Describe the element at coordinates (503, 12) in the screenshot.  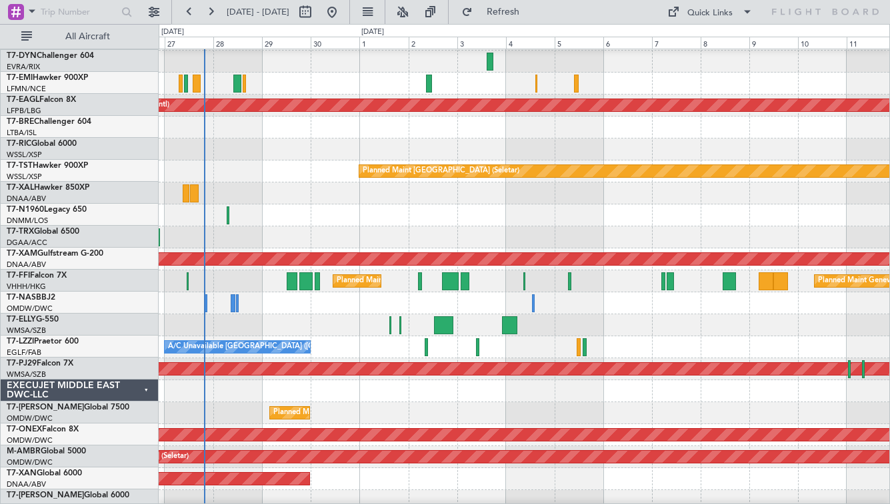
I see `span: Refresh` at that location.